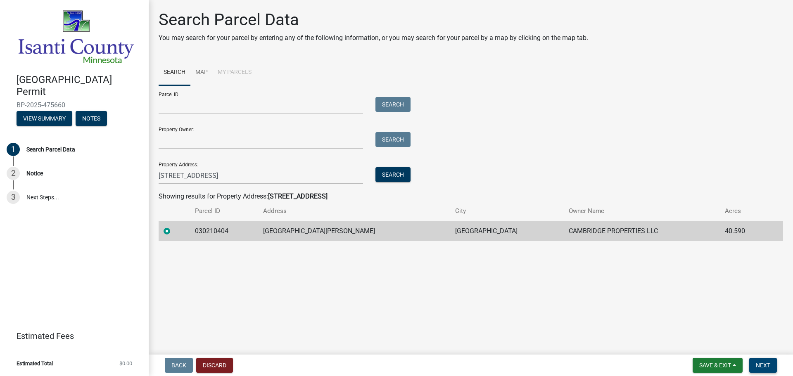 The width and height of the screenshot is (793, 376). Describe the element at coordinates (373, 20) in the screenshot. I see `h1: Search Parcel Data` at that location.